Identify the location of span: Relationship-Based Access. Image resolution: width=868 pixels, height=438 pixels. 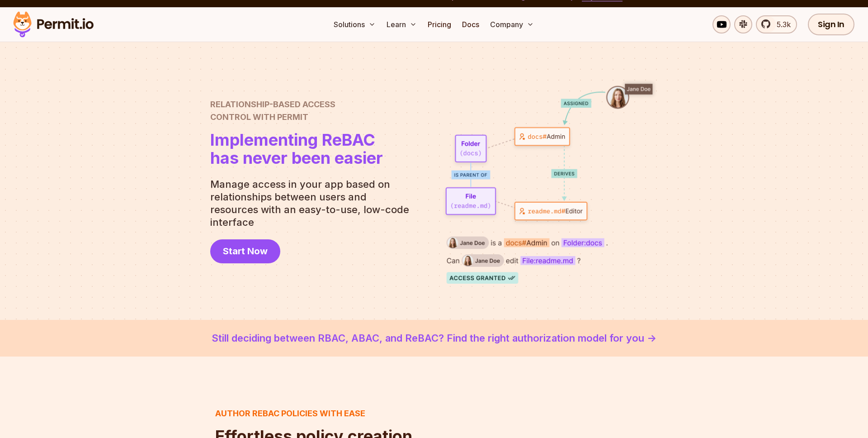
(296, 104).